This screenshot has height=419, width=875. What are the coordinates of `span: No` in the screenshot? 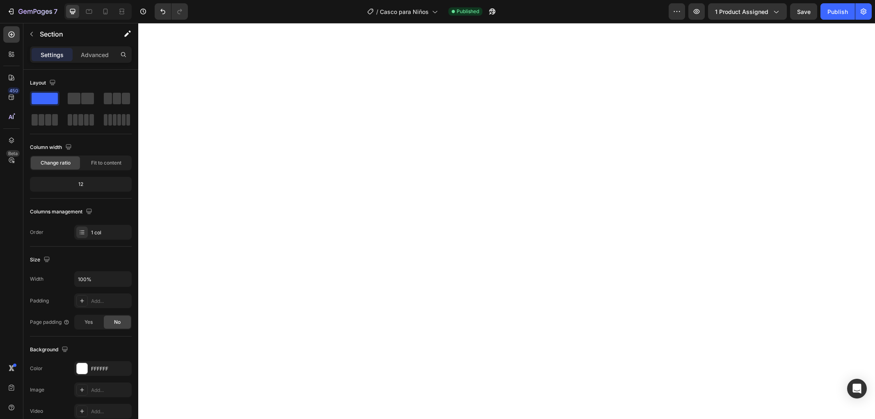 It's located at (117, 322).